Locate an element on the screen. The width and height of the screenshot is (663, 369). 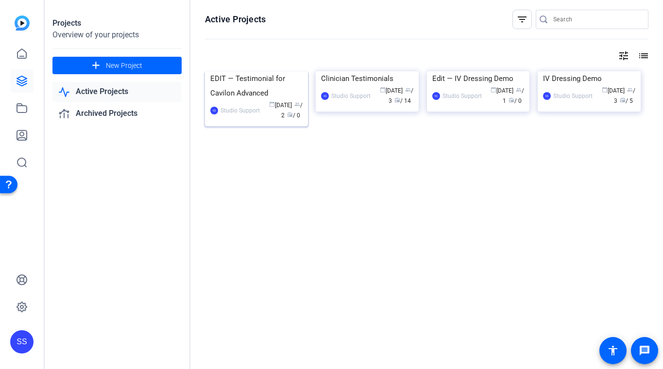
span: New Project is located at coordinates (124, 66).